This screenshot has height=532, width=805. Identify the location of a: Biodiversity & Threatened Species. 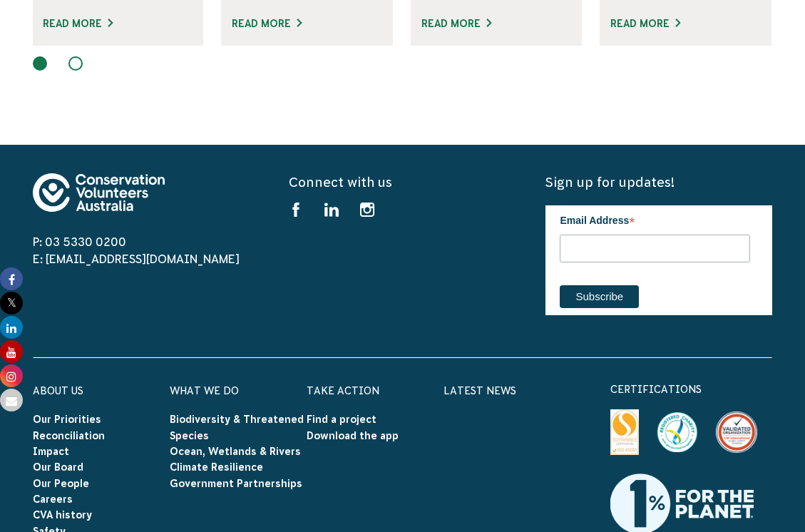
(237, 427).